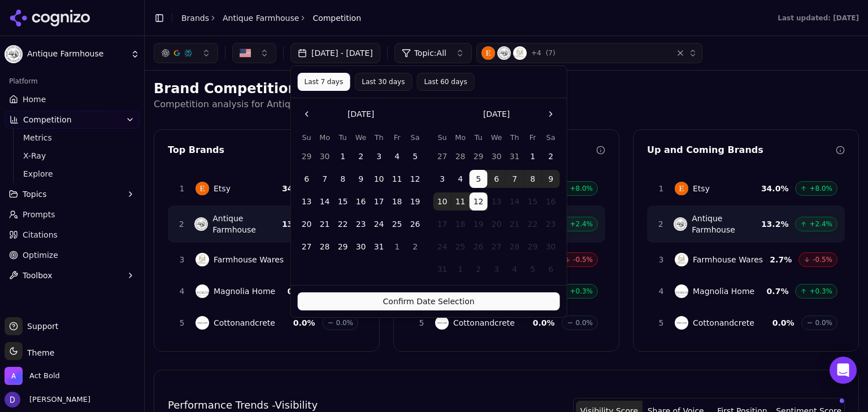 The width and height of the screenshot is (868, 412). I want to click on span: Citations, so click(40, 235).